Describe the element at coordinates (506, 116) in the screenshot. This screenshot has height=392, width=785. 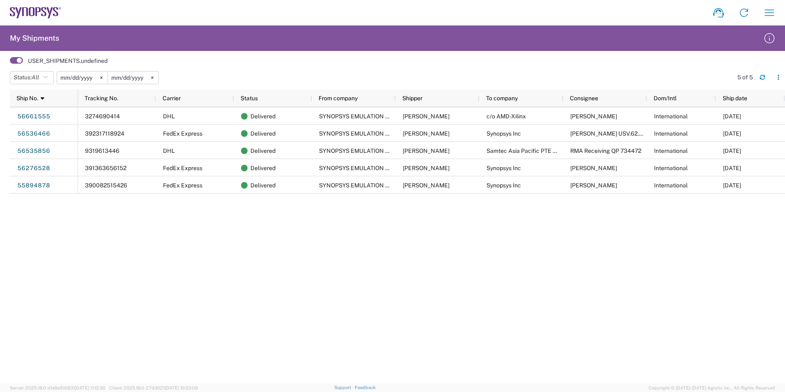
I see `span: c/o AMD-Xilinx` at that location.